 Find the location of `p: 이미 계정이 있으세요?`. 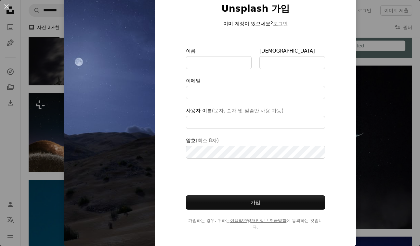

p: 이미 계정이 있으세요? is located at coordinates (256, 24).